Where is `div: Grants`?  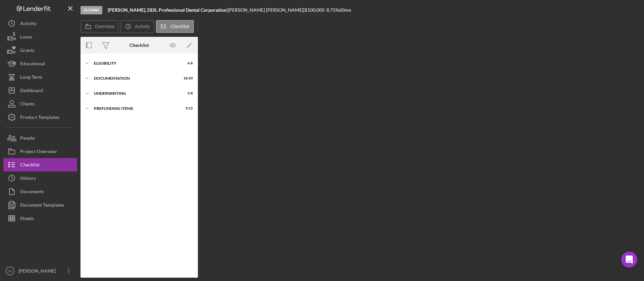
div: Grants is located at coordinates (27, 51).